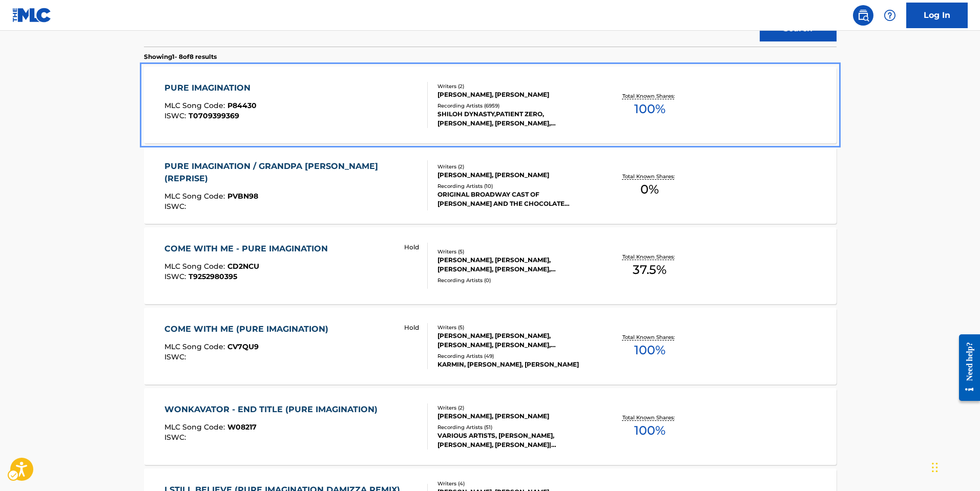  Describe the element at coordinates (210, 88) in the screenshot. I see `div: PURE IMAGINATION` at that location.